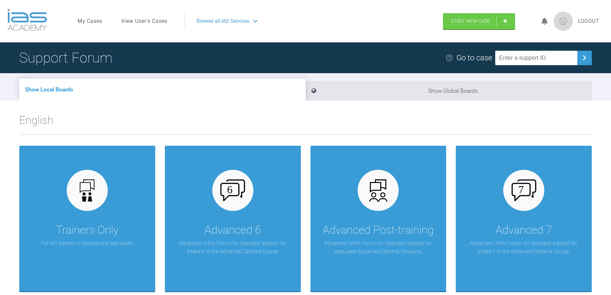 Image resolution: width=611 pixels, height=295 pixels. I want to click on img: default.3be3f38f.svg, so click(87, 190).